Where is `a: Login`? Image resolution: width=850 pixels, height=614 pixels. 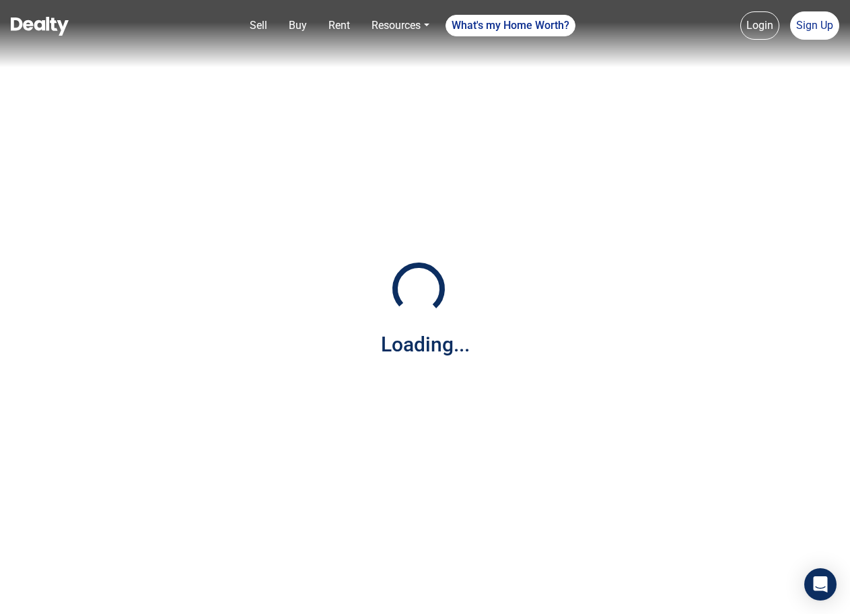 a: Login is located at coordinates (760, 26).